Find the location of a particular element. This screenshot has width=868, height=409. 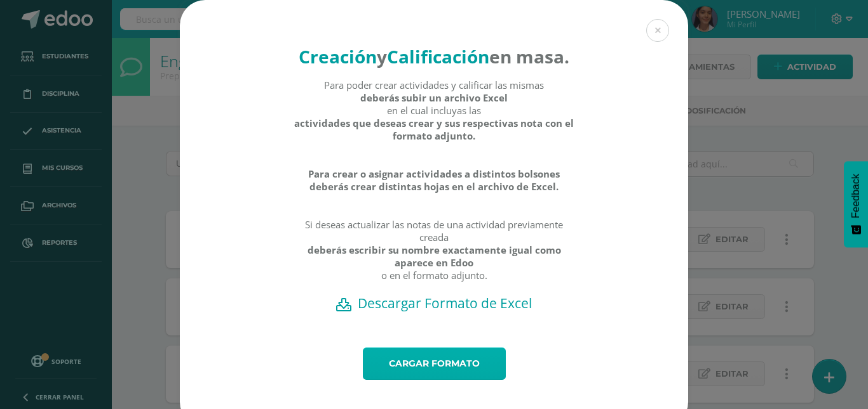

strong: Para crear o asignar actividades a distintos bolsones deberás crear distintas hojas en el archivo... is located at coordinates (434, 180).